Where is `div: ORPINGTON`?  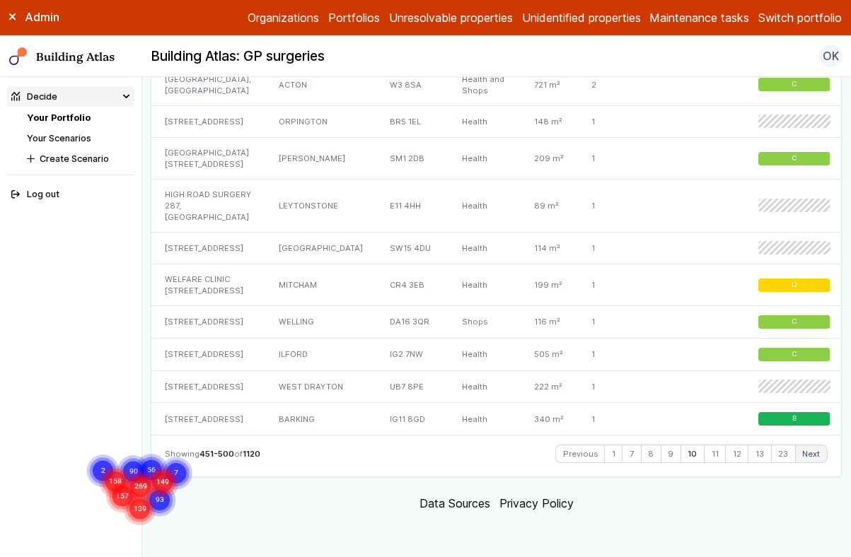
div: ORPINGTON is located at coordinates (320, 122).